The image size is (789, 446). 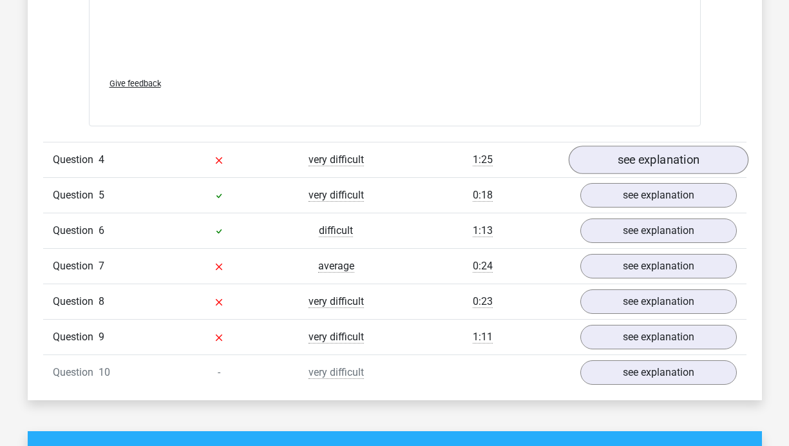 What do you see at coordinates (101, 159) in the screenshot?
I see `span: 4` at bounding box center [101, 159].